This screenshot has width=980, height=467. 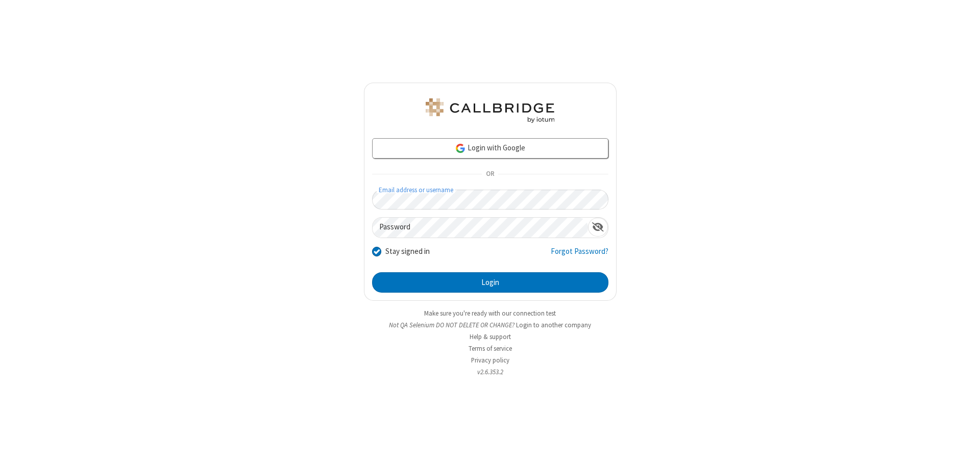 I want to click on div: Show password, so click(x=598, y=227).